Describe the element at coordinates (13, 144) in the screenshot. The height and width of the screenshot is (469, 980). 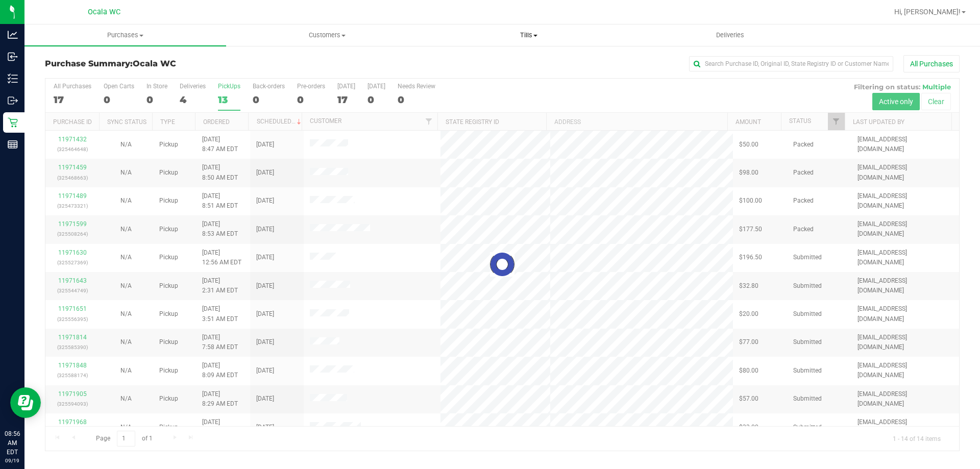
I see `inline-svg: Reports` at that location.